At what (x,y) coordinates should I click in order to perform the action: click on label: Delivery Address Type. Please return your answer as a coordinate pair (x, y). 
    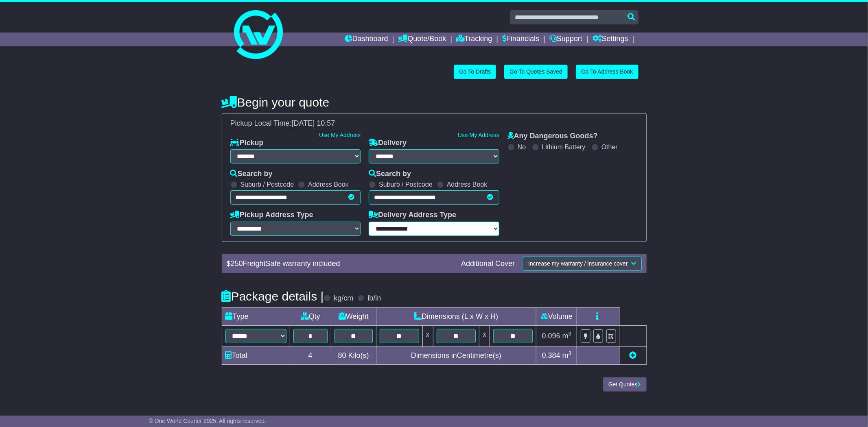
    Looking at the image, I should click on (412, 215).